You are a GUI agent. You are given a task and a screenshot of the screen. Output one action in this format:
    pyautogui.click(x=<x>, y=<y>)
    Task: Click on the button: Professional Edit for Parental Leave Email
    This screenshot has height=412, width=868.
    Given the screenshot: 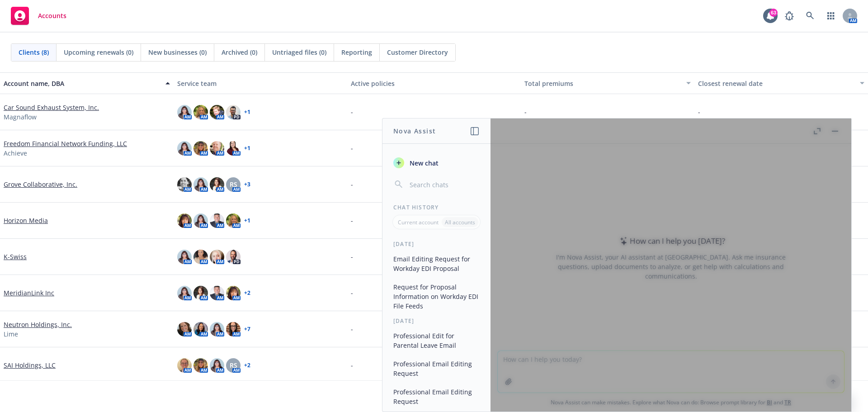 What is the action you would take?
    pyautogui.click(x=437, y=340)
    